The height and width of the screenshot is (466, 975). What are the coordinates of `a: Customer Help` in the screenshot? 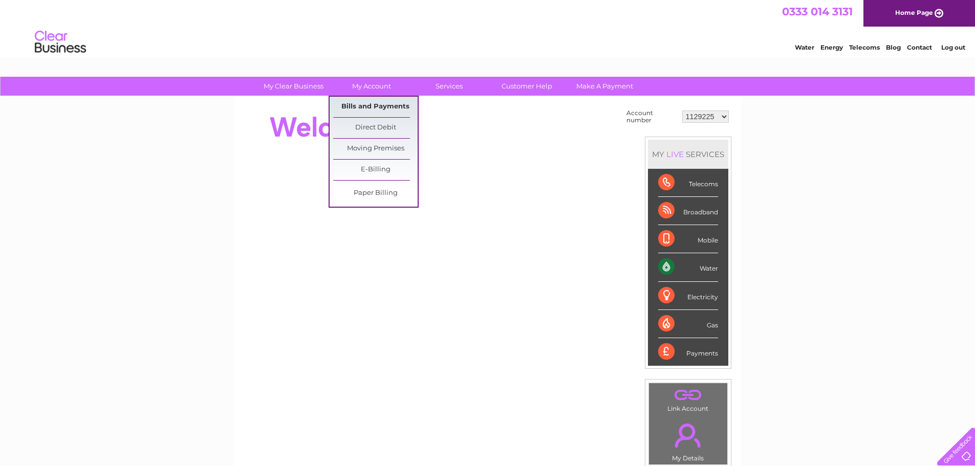 It's located at (526, 86).